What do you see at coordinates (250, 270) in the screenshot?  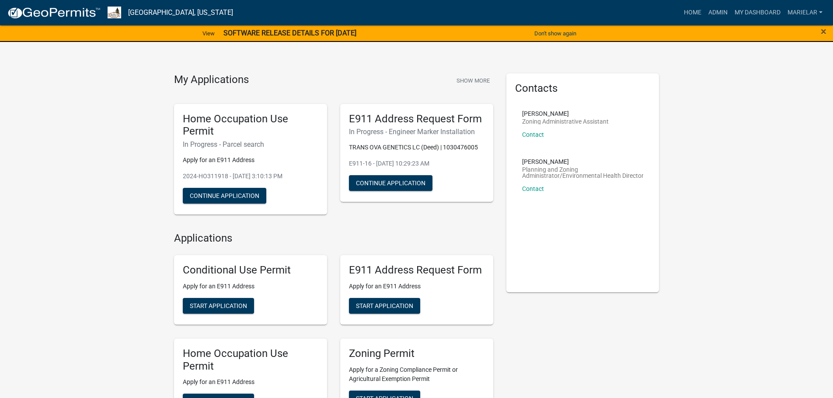 I see `h5: Conditional Use Permit` at bounding box center [250, 270].